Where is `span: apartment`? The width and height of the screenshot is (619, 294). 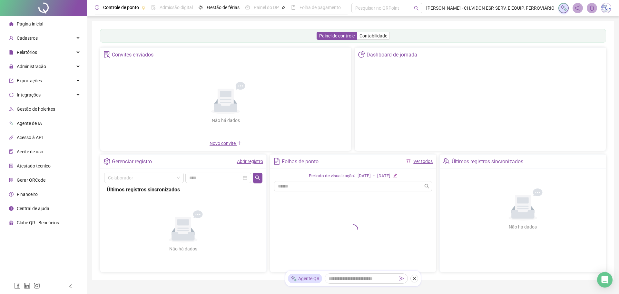 span: apartment is located at coordinates (11, 109).